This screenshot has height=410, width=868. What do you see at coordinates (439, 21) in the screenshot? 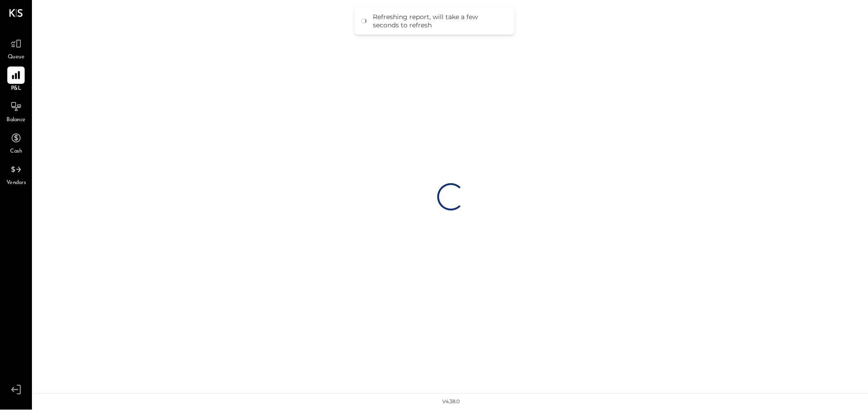
I see `div: Refreshing report, will take a few seconds to refresh` at bounding box center [439, 21].